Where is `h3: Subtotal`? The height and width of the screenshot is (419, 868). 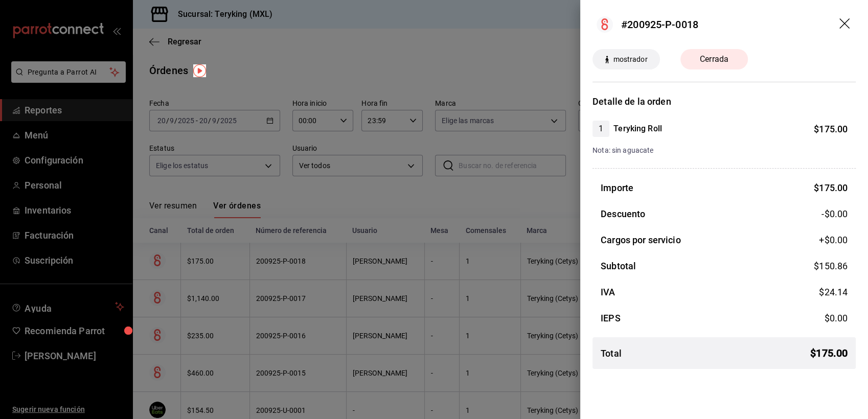 h3: Subtotal is located at coordinates (618, 266).